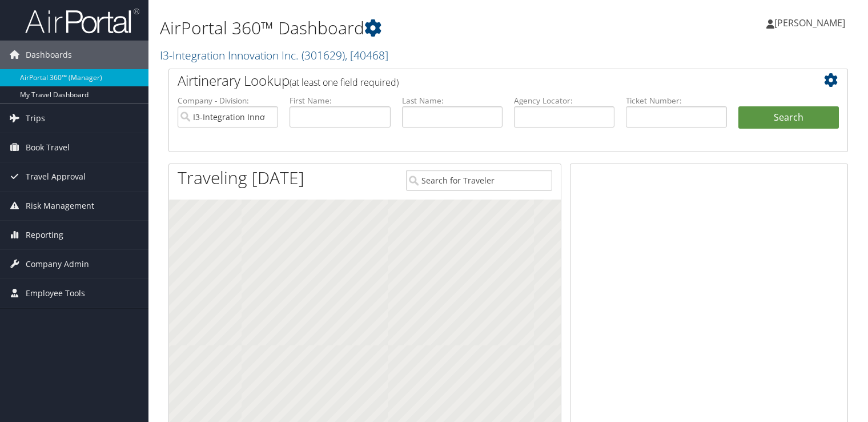  I want to click on span: Travel Approval, so click(56, 176).